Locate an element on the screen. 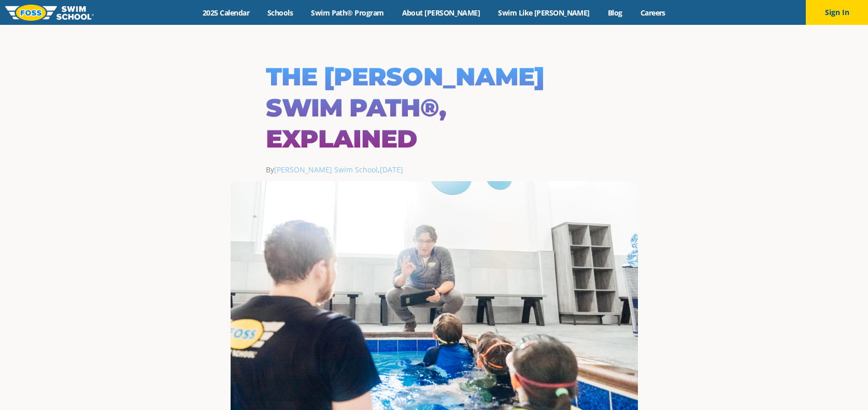 This screenshot has height=410, width=868. a: 2025 Calendar is located at coordinates (226, 13).